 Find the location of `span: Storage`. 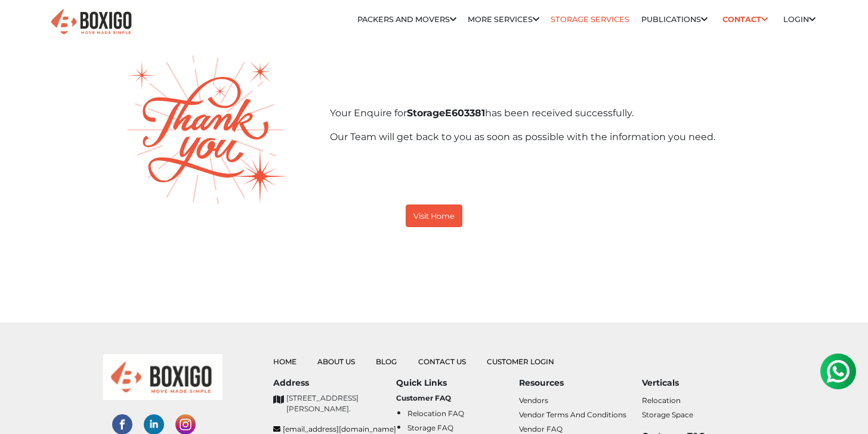

span: Storage is located at coordinates (426, 113).